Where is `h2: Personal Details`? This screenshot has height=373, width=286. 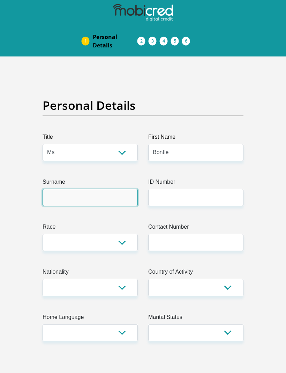 h2: Personal Details is located at coordinates (143, 105).